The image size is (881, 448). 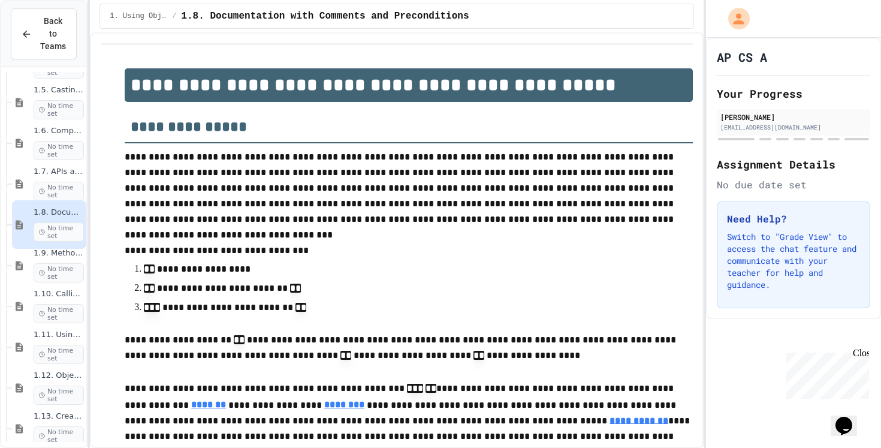 What do you see at coordinates (794, 185) in the screenshot?
I see `div: No due date set` at bounding box center [794, 185].